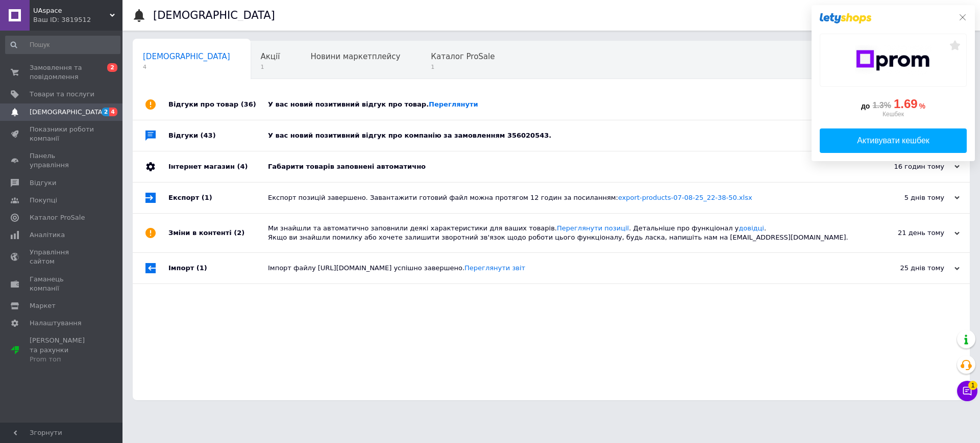 This screenshot has width=980, height=443. I want to click on span: Аналітика, so click(47, 235).